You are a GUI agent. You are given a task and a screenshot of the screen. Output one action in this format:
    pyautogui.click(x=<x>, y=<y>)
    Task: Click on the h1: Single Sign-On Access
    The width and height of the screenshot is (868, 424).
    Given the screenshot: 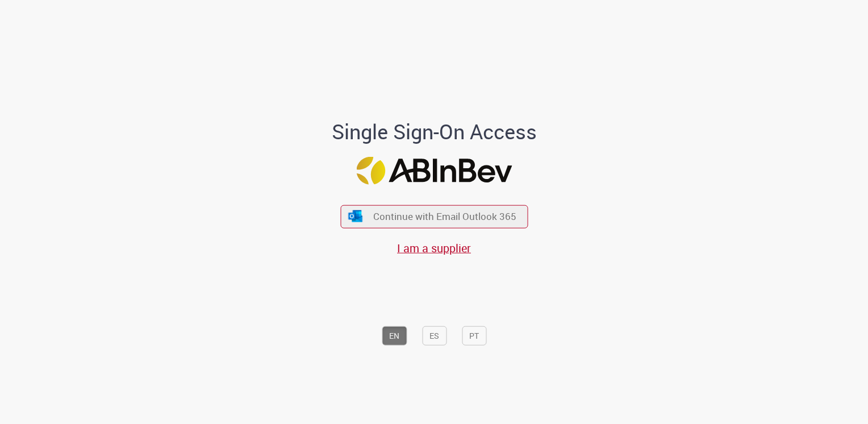 What is the action you would take?
    pyautogui.click(x=434, y=132)
    